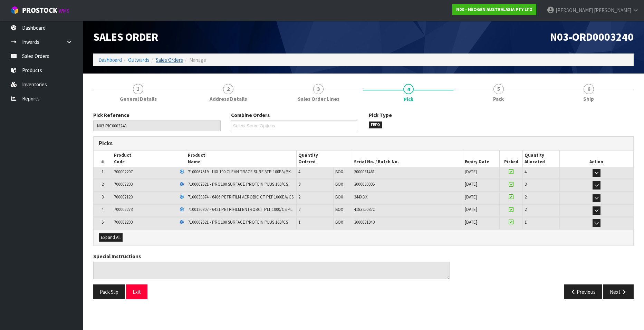 This screenshot has height=330, width=644. What do you see at coordinates (364, 222) in the screenshot?
I see `span: 3000031840` at bounding box center [364, 222].